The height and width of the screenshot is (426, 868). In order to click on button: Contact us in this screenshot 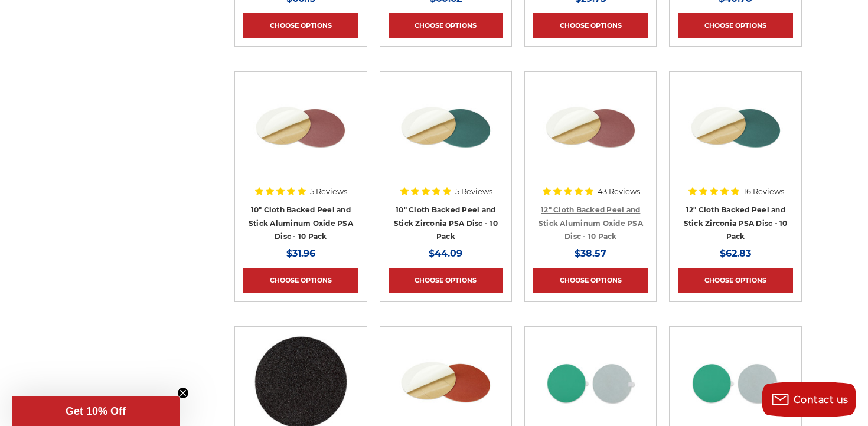, I will do `click(809, 400)`.